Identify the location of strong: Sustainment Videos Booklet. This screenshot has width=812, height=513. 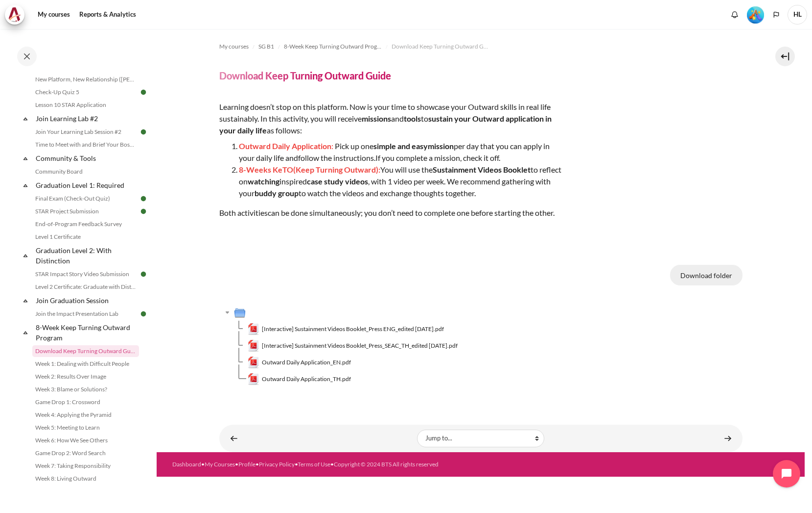
(482, 169).